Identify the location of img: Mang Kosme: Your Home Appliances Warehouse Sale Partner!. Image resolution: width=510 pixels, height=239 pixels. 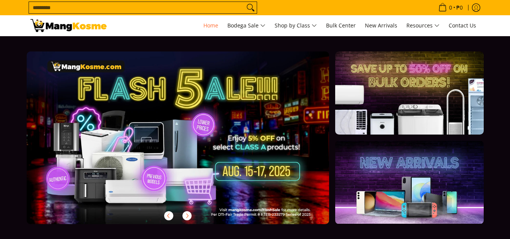
(69, 26).